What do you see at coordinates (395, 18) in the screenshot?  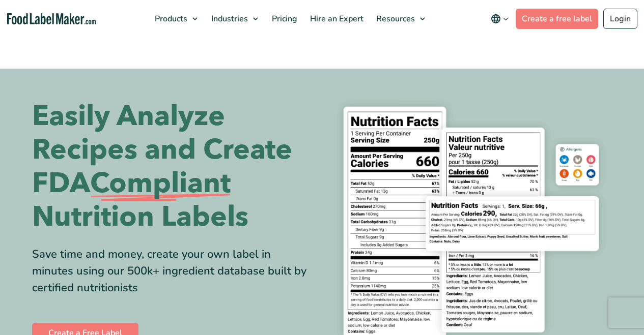 I see `span: Resources` at bounding box center [395, 18].